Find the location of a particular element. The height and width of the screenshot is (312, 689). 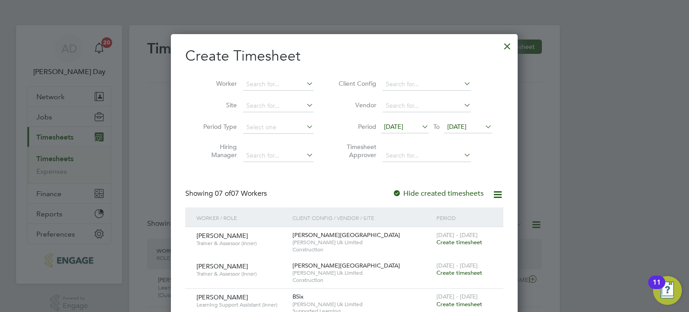

label: Worker is located at coordinates (217, 83).